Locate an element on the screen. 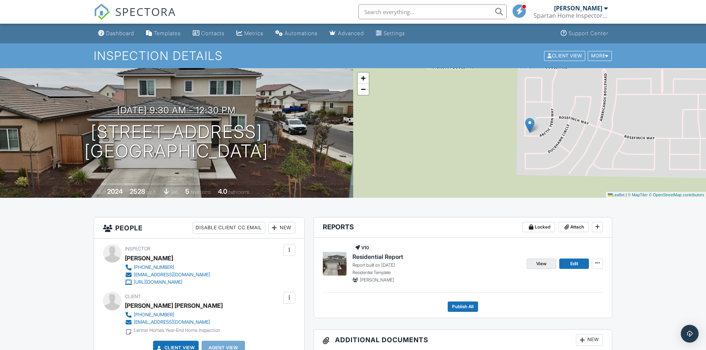 The image size is (706, 350). span: slab is located at coordinates (174, 192).